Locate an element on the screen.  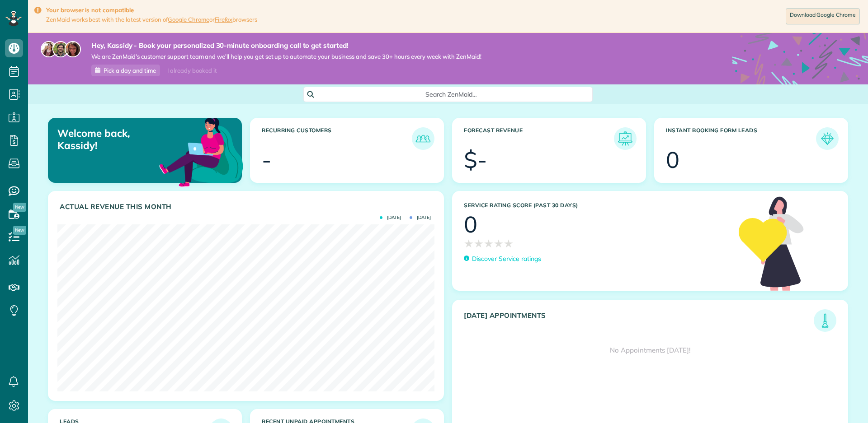
span: Pick a day and time is located at coordinates (130, 71).